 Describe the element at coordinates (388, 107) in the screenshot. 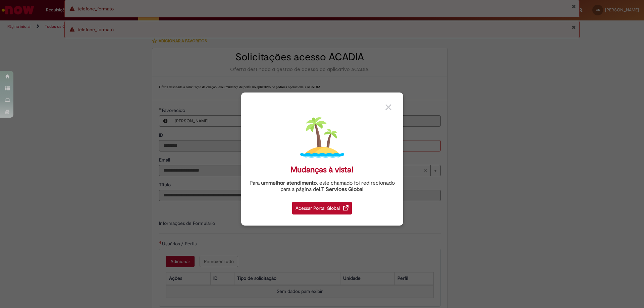

I see `img: close_button_grey.png` at that location.